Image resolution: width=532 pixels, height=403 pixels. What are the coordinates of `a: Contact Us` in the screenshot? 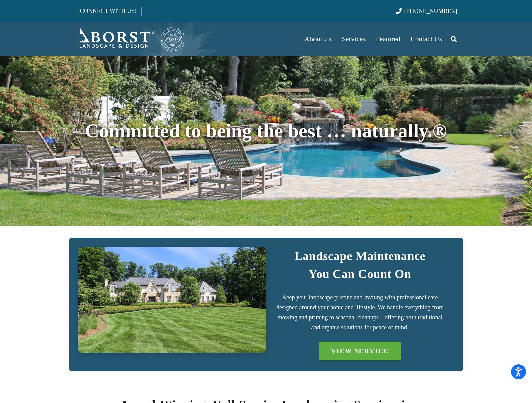 It's located at (426, 39).